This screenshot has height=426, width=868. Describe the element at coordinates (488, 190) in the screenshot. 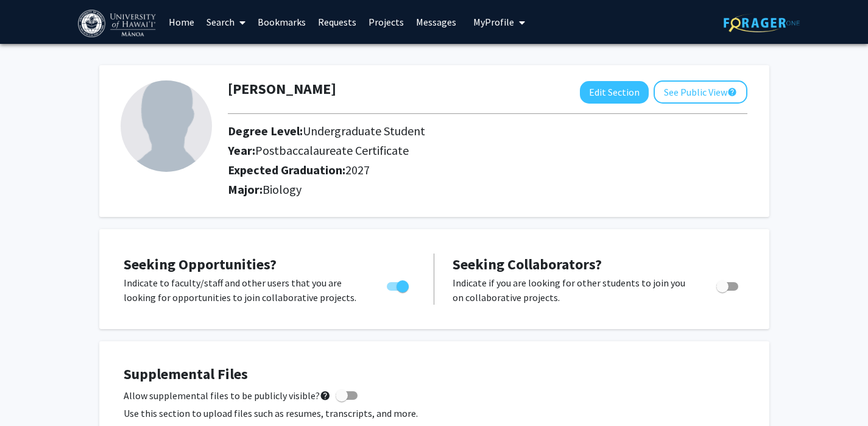

I see `h2: Major:` at that location.